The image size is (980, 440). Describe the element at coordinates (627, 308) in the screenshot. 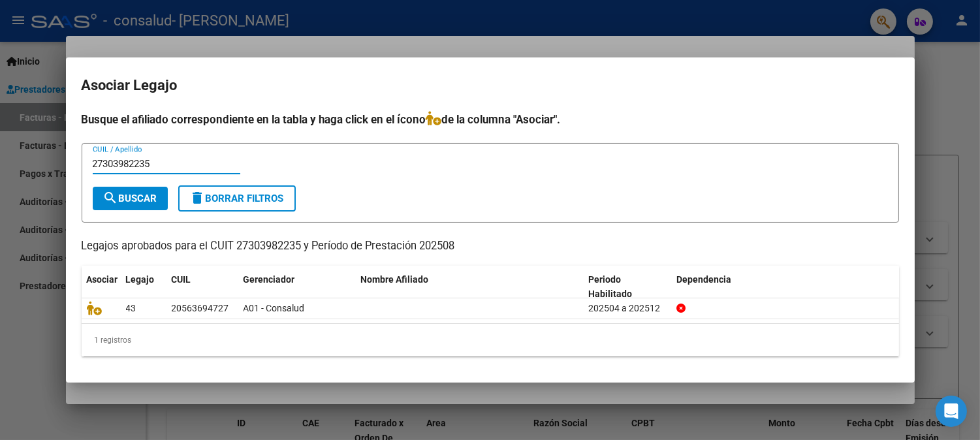

I see `div: 202504 a 202512` at that location.